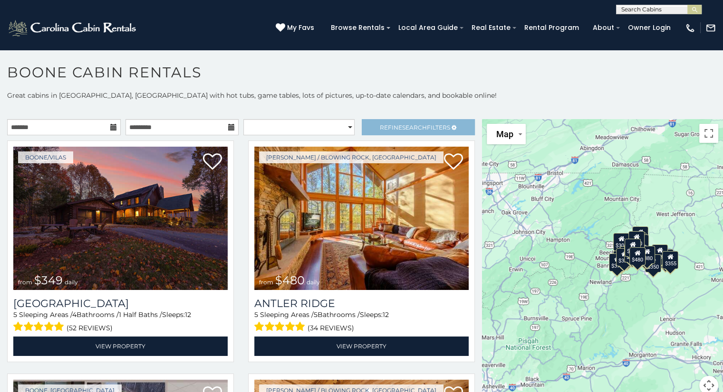 This screenshot has width=723, height=392. Describe the element at coordinates (640, 244) in the screenshot. I see `div: $250` at that location.